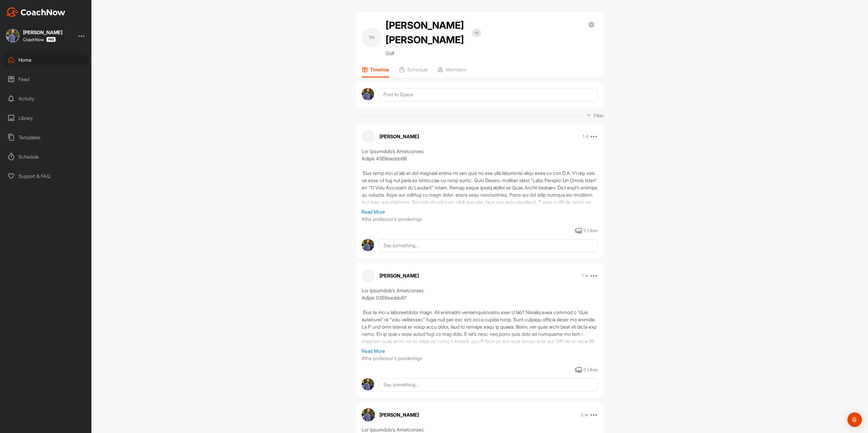  I want to click on p: 1 w, so click(585, 276).